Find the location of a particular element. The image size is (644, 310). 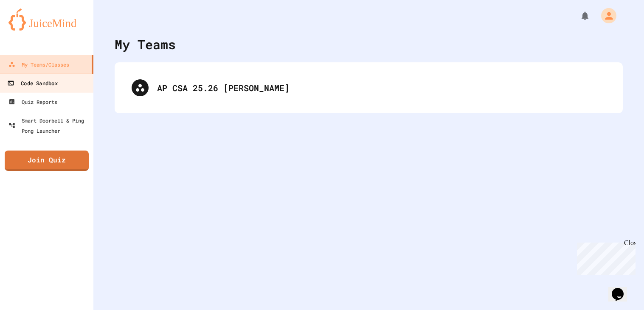

div: Chat with us now!Close is located at coordinates (31, 28).